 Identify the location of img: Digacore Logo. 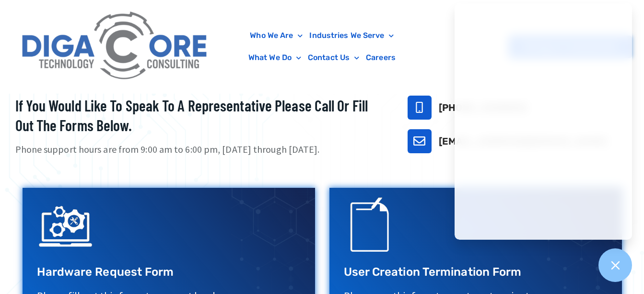
(115, 47).